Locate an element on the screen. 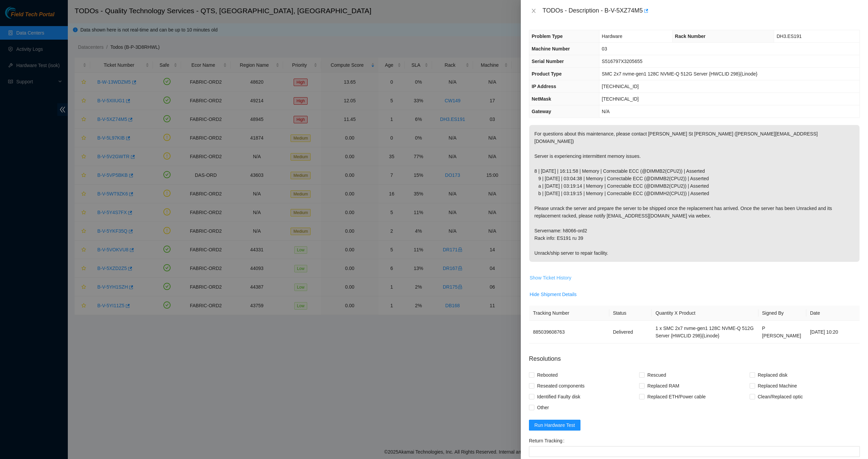 This screenshot has height=459, width=868. span: Rescued is located at coordinates (656, 375).